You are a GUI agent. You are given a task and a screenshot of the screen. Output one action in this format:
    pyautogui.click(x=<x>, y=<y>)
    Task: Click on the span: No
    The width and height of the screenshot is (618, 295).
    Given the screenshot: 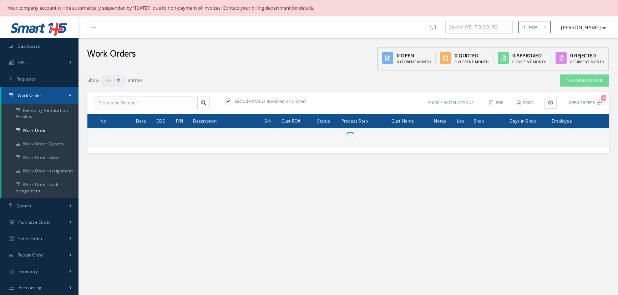 What is the action you would take?
    pyautogui.click(x=103, y=121)
    